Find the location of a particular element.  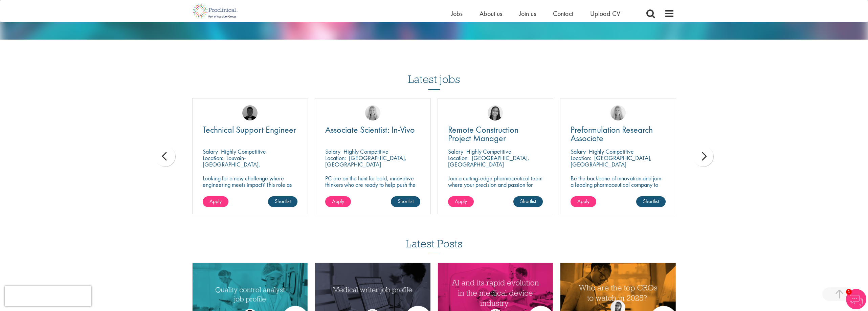

img: Tom Stables is located at coordinates (250, 112).